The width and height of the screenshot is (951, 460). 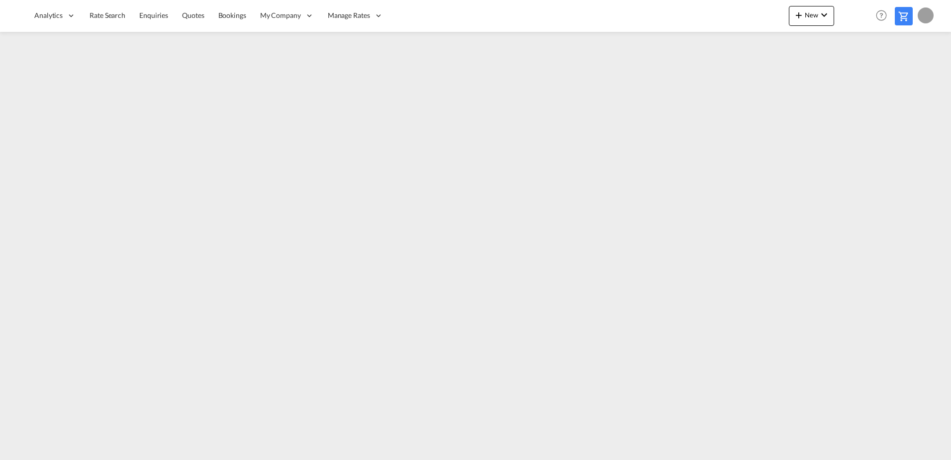 What do you see at coordinates (799, 15) in the screenshot?
I see `md-icon: icon-plus 400-fg` at bounding box center [799, 15].